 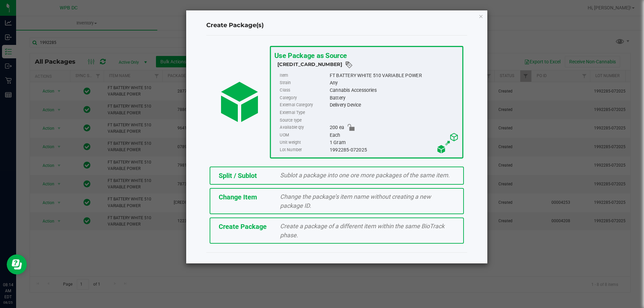 I want to click on div: Delivery Device, so click(x=394, y=105).